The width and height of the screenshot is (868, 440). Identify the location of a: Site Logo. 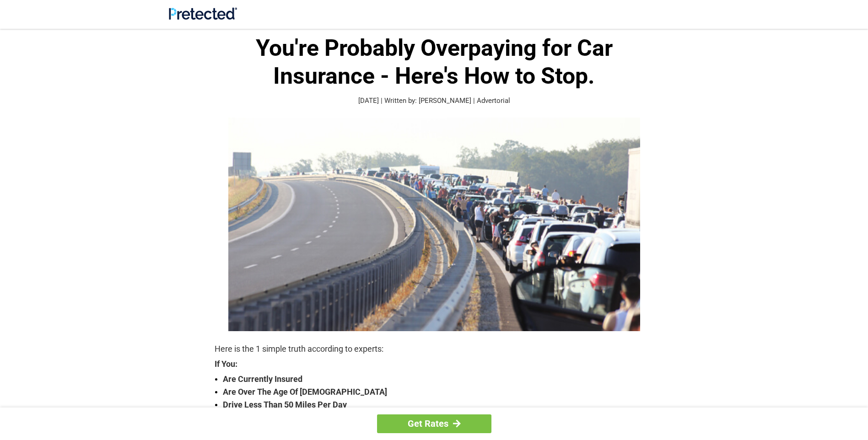
(203, 17).